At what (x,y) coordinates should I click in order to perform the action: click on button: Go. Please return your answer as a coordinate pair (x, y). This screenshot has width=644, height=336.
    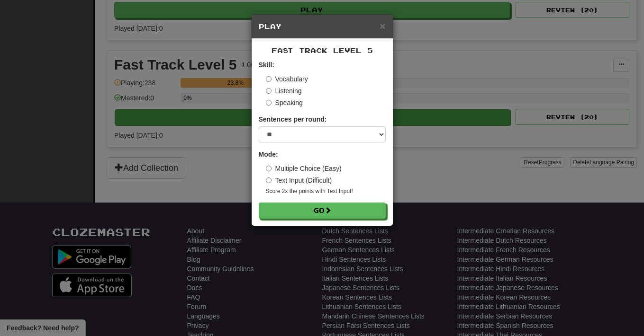
    Looking at the image, I should click on (322, 211).